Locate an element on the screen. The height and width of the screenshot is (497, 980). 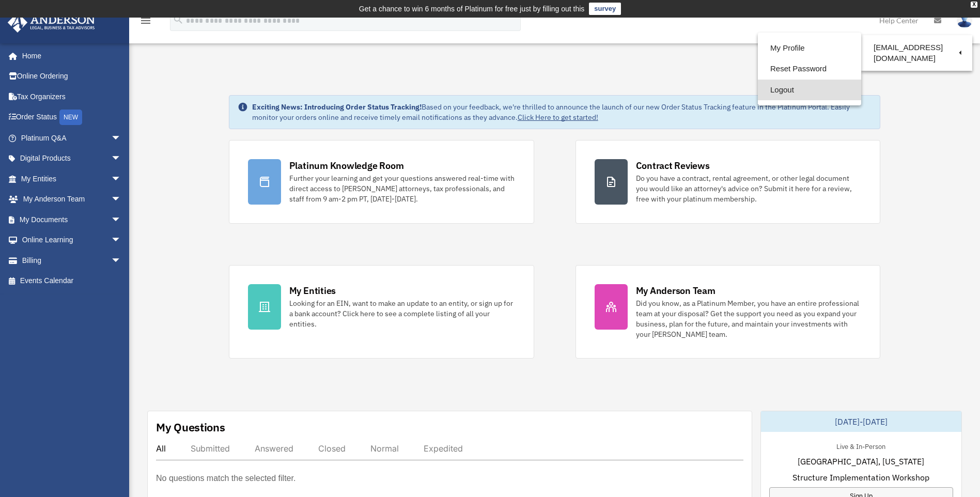
a: menu is located at coordinates (146, 23).